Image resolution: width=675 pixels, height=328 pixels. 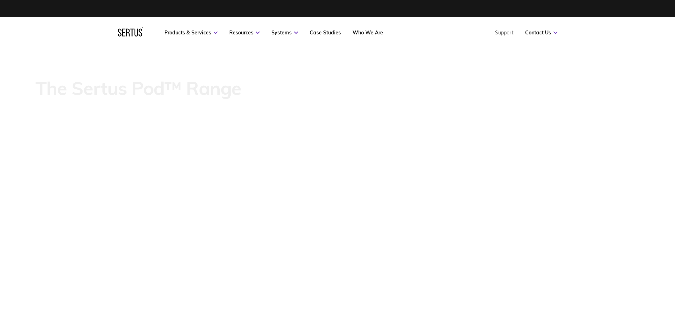 I want to click on a: Systems, so click(x=285, y=33).